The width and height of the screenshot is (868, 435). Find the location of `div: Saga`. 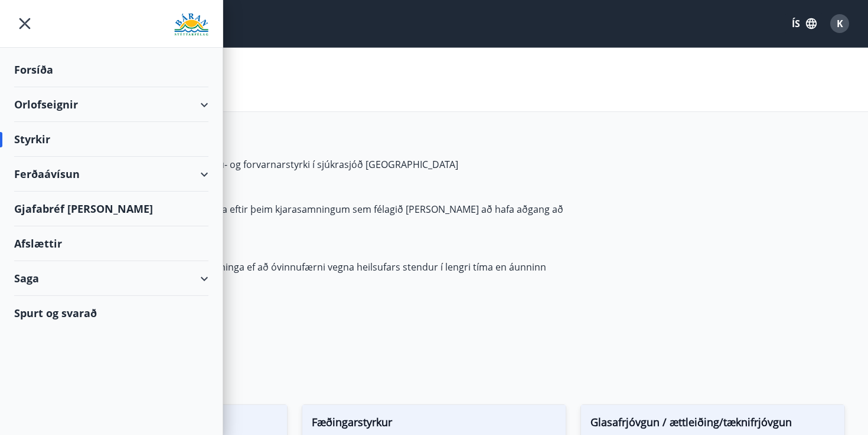

div: Saga is located at coordinates (111, 279).